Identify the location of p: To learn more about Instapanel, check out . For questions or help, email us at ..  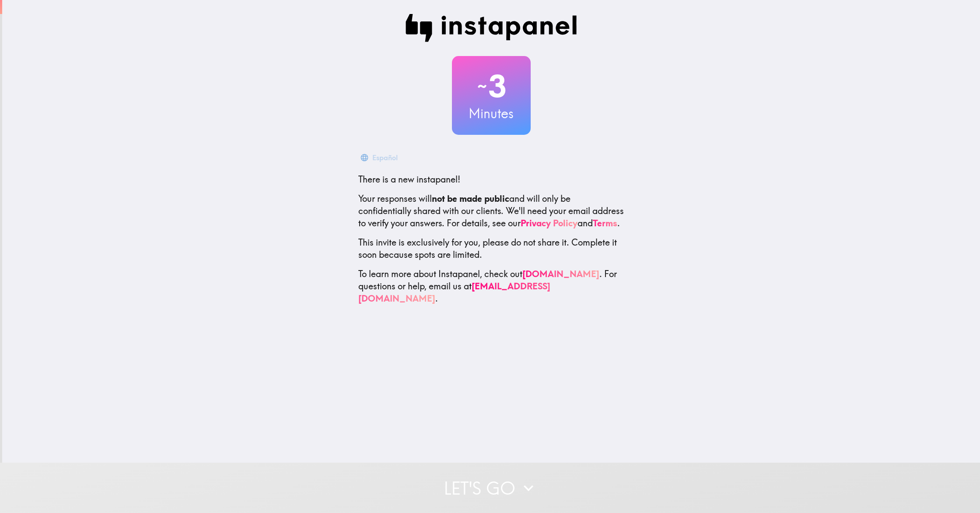
(491, 287).